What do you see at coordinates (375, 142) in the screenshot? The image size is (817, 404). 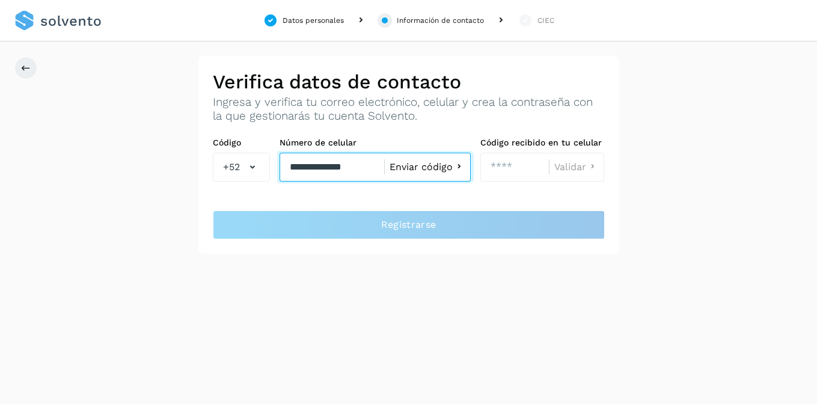 I see `label: Número de celular` at bounding box center [375, 142].